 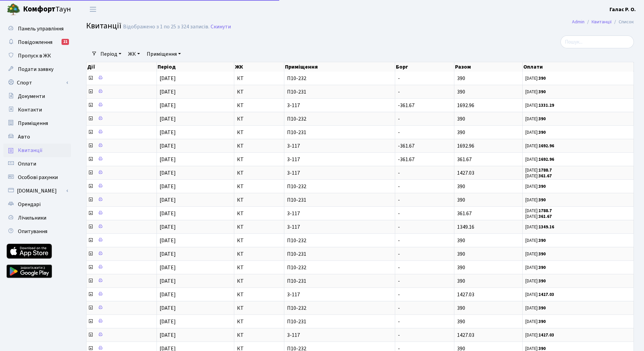 I want to click on a: Контакти, so click(x=37, y=110).